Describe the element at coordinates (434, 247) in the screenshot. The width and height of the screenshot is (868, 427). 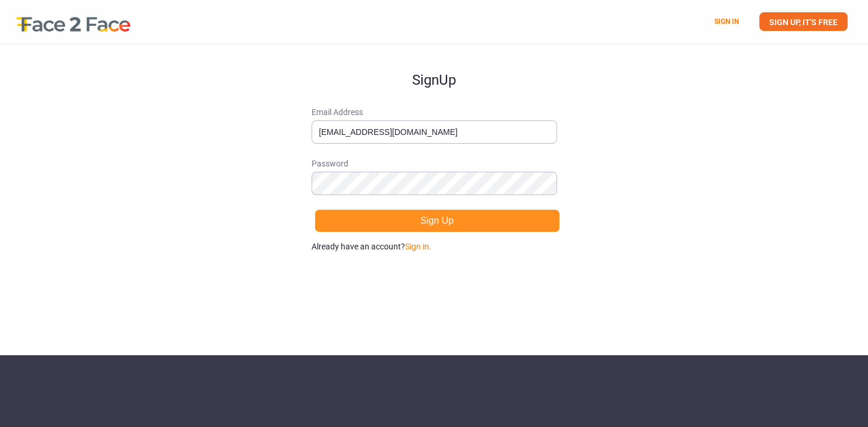
I see `p: Already have an account?` at that location.